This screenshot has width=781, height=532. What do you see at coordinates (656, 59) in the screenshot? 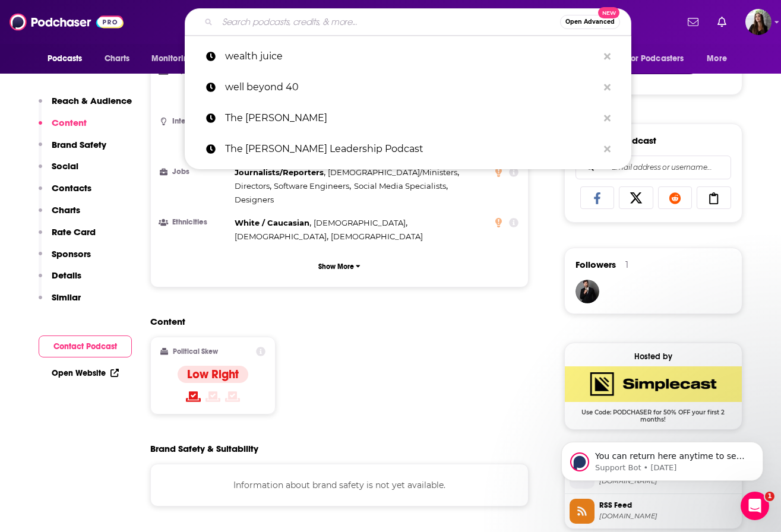
I see `span: For Podcasters` at bounding box center [656, 59].